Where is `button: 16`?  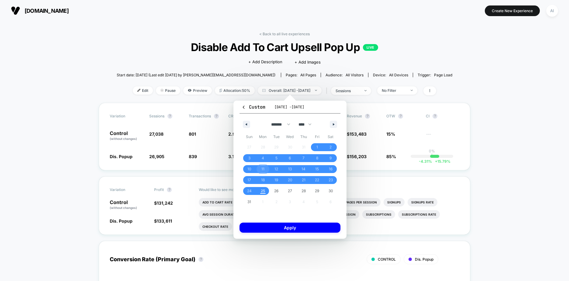 button: 16 is located at coordinates (330, 169).